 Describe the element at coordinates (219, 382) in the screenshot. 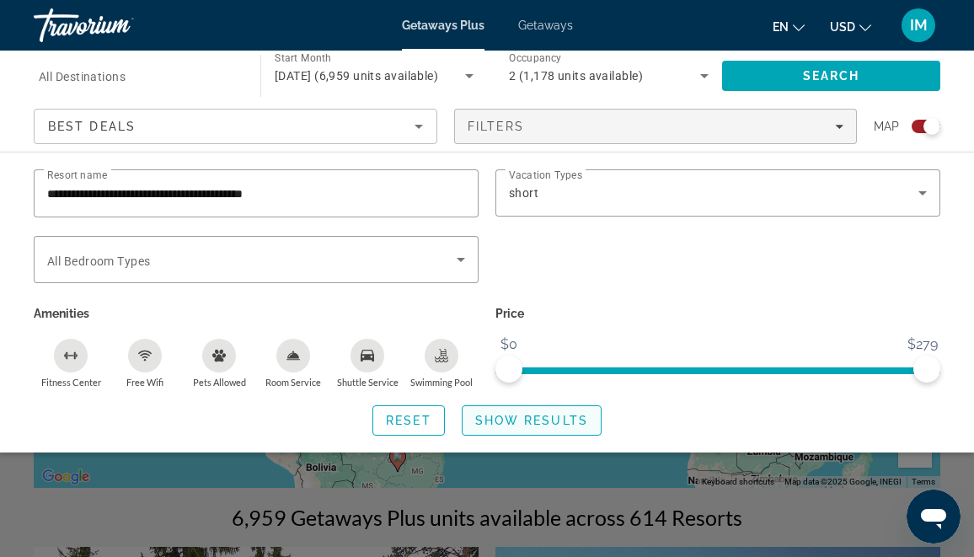

I see `span: Pets Allowed` at that location.